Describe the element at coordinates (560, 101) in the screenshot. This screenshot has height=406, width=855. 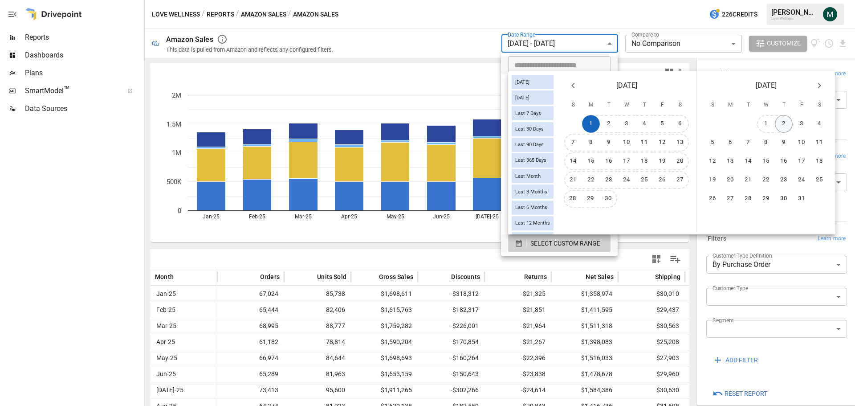
I see `li: Last 7 Days` at that location.